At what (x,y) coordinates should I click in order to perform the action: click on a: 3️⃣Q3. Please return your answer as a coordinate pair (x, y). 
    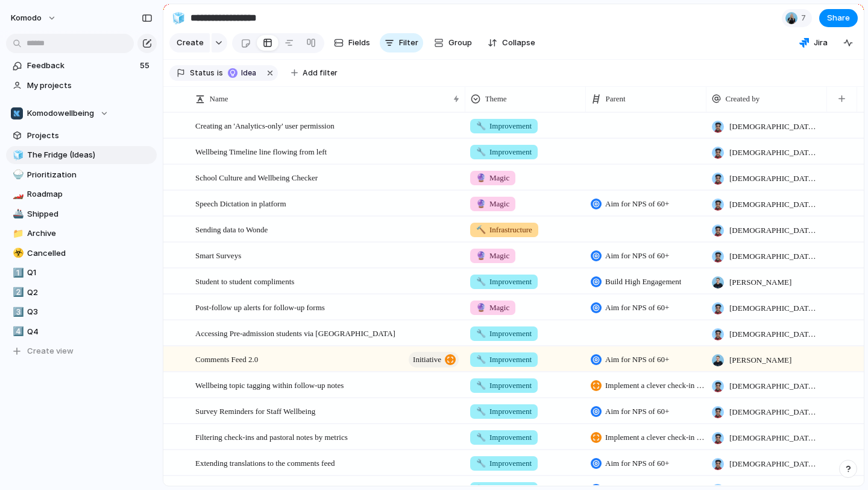
    Looking at the image, I should click on (82, 312).